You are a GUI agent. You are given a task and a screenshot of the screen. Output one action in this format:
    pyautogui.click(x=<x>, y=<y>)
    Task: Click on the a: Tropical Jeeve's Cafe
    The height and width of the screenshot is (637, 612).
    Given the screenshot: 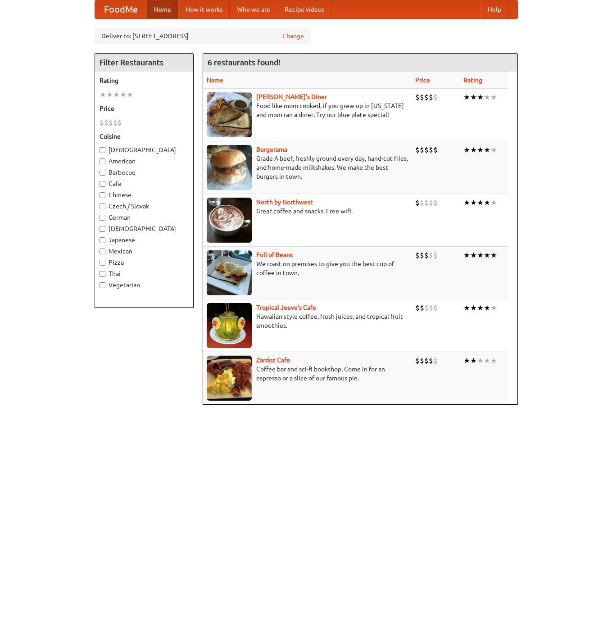 What is the action you would take?
    pyautogui.click(x=286, y=307)
    